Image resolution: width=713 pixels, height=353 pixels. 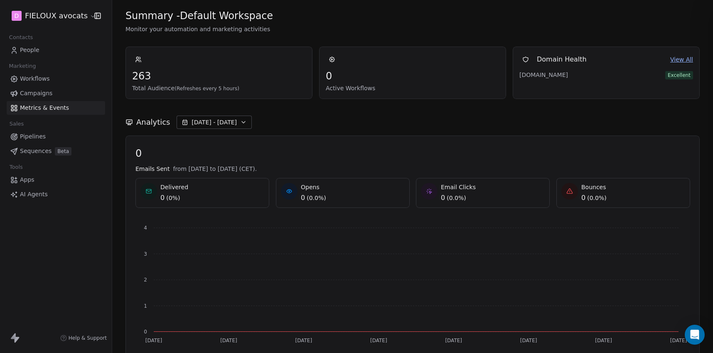 I want to click on span: Domain Health, so click(x=562, y=59).